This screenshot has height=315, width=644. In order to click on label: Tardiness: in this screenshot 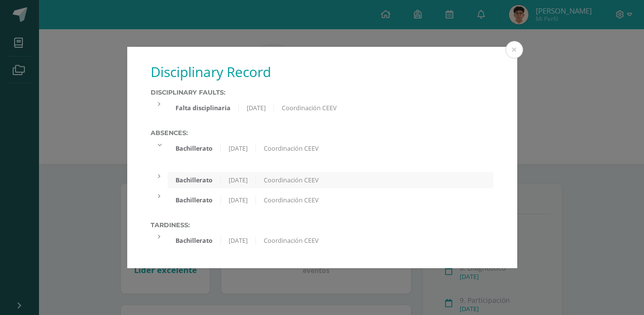, I will do `click(322, 225)`.